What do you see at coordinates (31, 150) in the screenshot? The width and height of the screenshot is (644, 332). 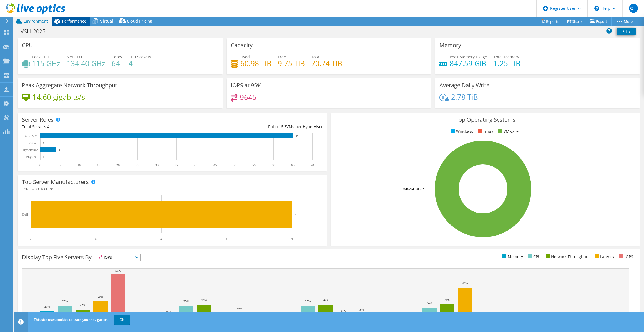 I see `text: Hypervisor` at bounding box center [31, 150].